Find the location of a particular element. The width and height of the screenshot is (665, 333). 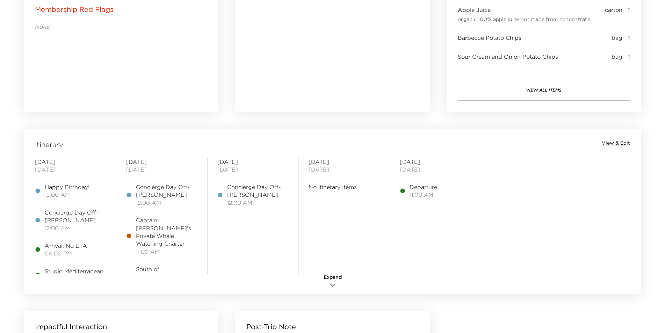

p: Membership Red Flags is located at coordinates (74, 9).